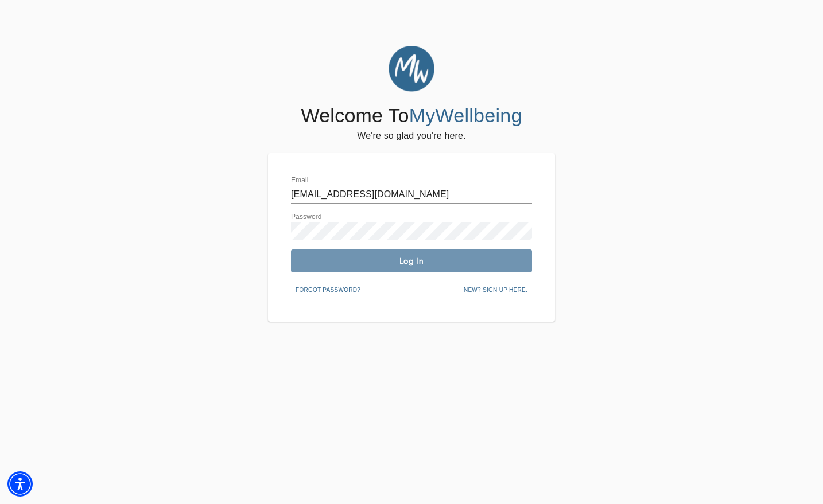 The width and height of the screenshot is (823, 504). Describe the element at coordinates (465, 115) in the screenshot. I see `span: MyWellbeing` at that location.